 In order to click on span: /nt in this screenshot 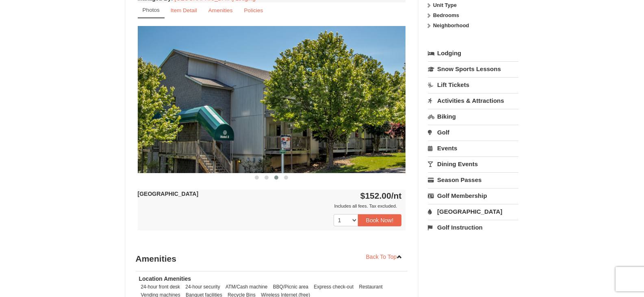, I will do `click(397, 195)`.